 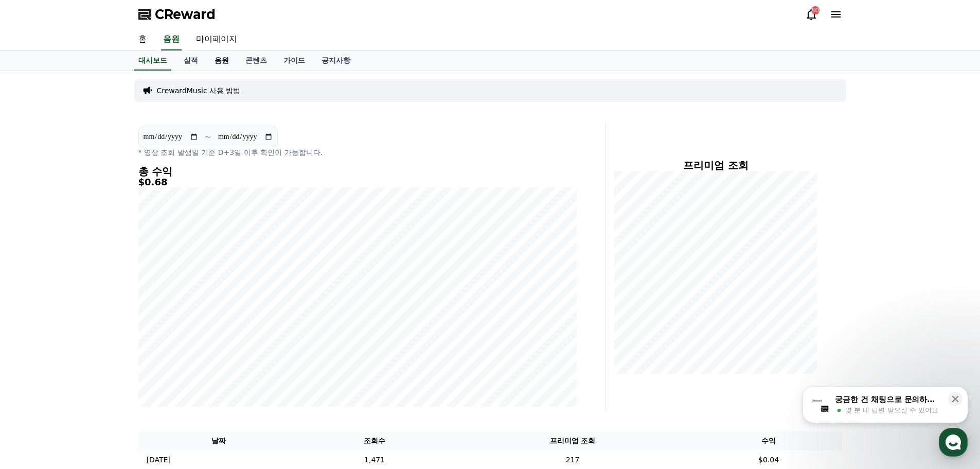 What do you see at coordinates (165, 346) in the screenshot?
I see `span: 설정` at bounding box center [165, 346].